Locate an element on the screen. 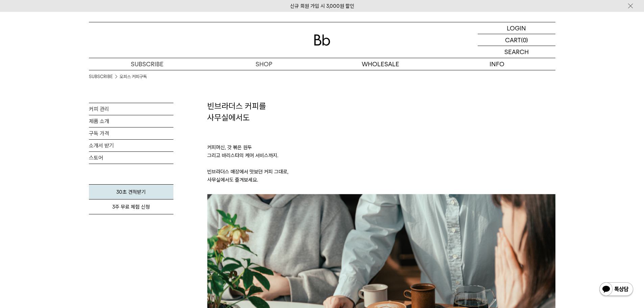 This screenshot has height=308, width=644. p: SHOP is located at coordinates (264, 64).